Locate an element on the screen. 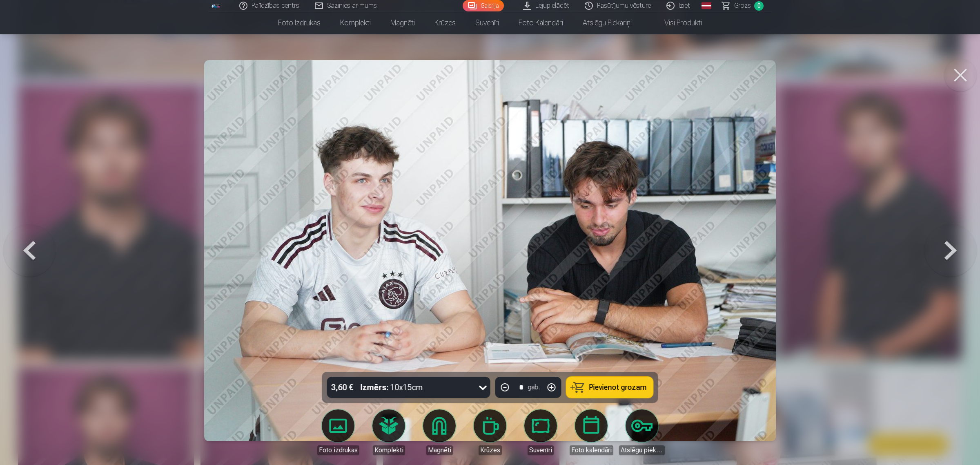  div: 3,60 € is located at coordinates (342, 387).